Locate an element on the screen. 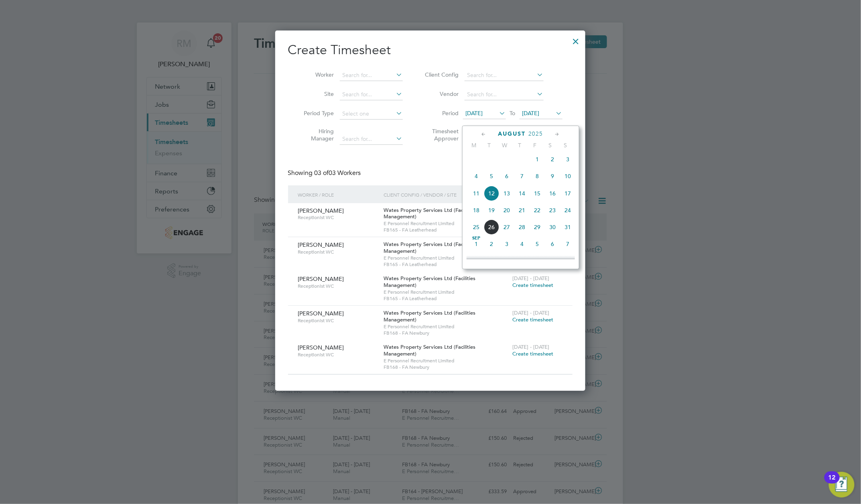  span: 15 is located at coordinates (538, 194).